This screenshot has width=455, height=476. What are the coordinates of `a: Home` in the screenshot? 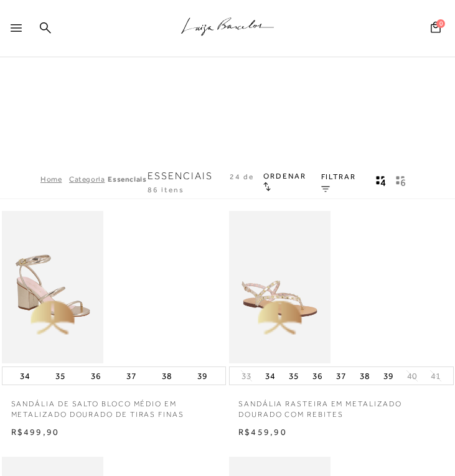 It's located at (55, 184).